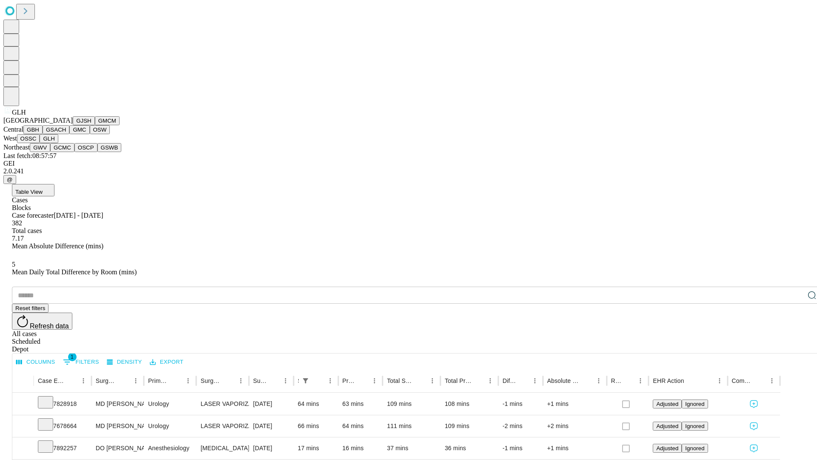 This screenshot has width=817, height=460. What do you see at coordinates (79, 129) in the screenshot?
I see `button: GMC` at bounding box center [79, 129].